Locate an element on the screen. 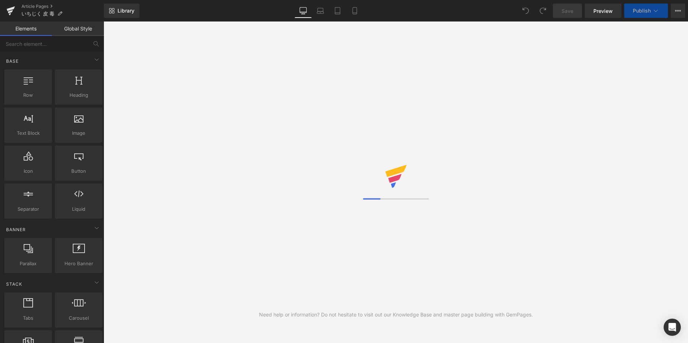  span: Preview is located at coordinates (604, 11).